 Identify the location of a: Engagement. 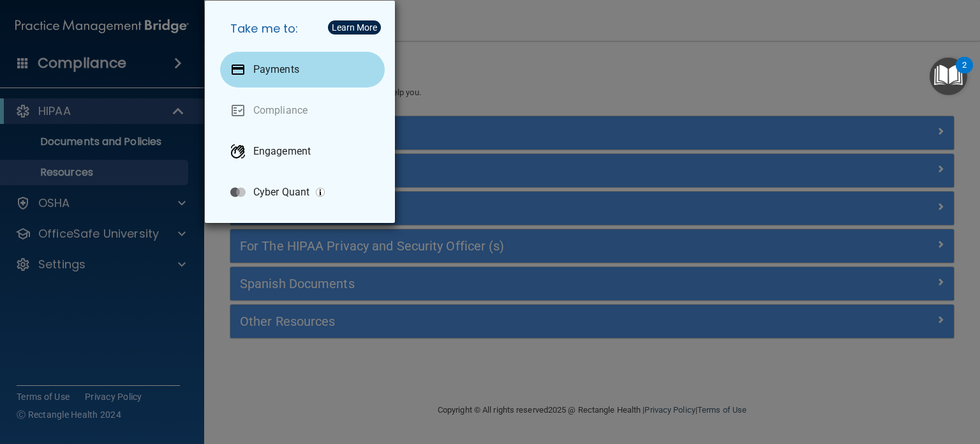
(303, 151).